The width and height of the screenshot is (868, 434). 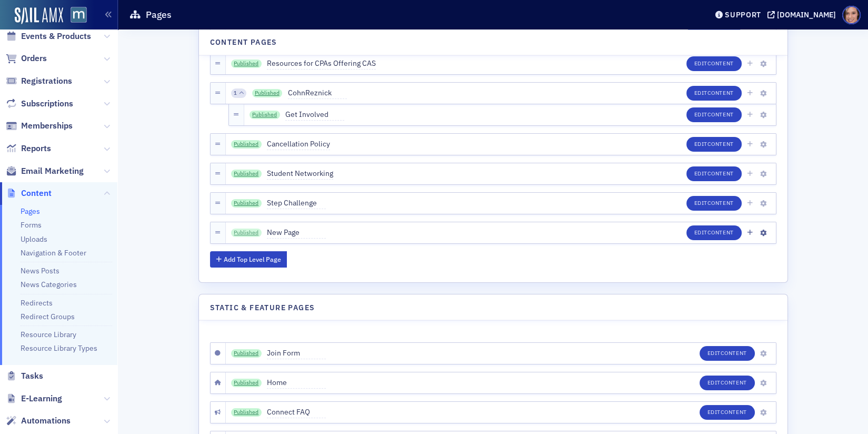 What do you see at coordinates (317, 93) in the screenshot?
I see `span: CohnReznick` at bounding box center [317, 93].